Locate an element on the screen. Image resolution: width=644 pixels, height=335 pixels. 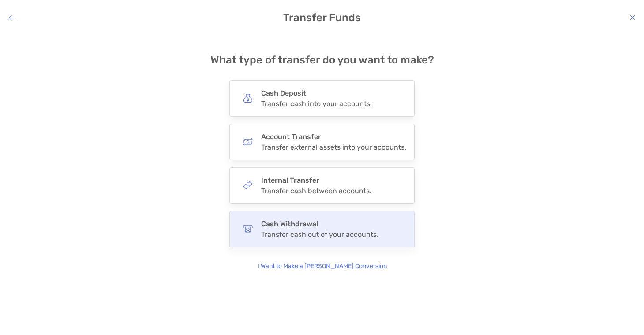
div: Transfer external assets into your accounts. is located at coordinates (333, 147).